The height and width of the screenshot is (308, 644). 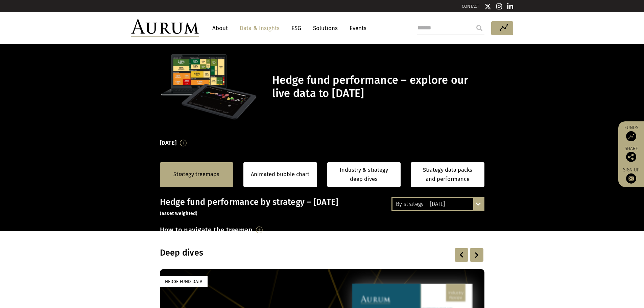 What do you see at coordinates (165, 28) in the screenshot?
I see `img: Aurum` at bounding box center [165, 28].